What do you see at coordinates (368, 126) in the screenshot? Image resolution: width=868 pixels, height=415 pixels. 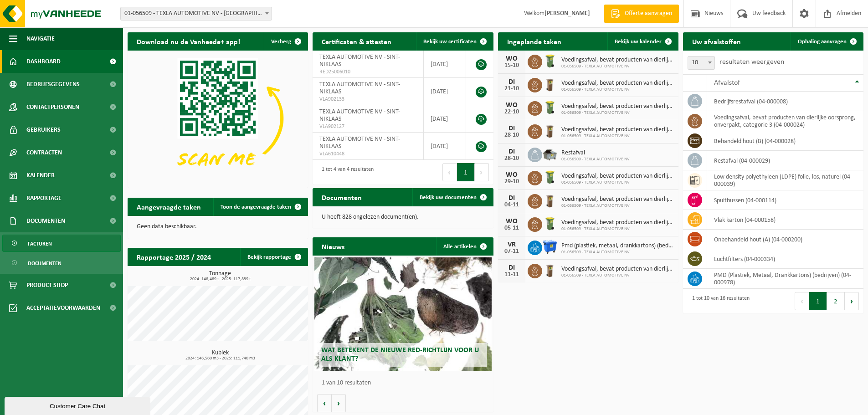 I see `span: VLA902127` at bounding box center [368, 126].